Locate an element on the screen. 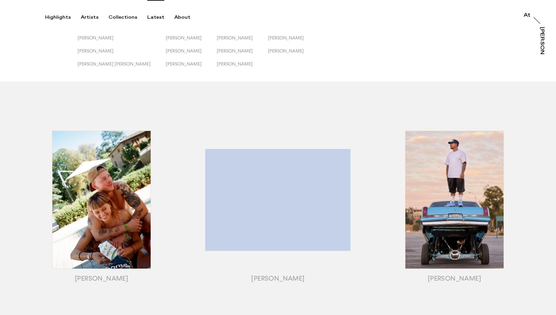  button: Artists is located at coordinates (95, 17).